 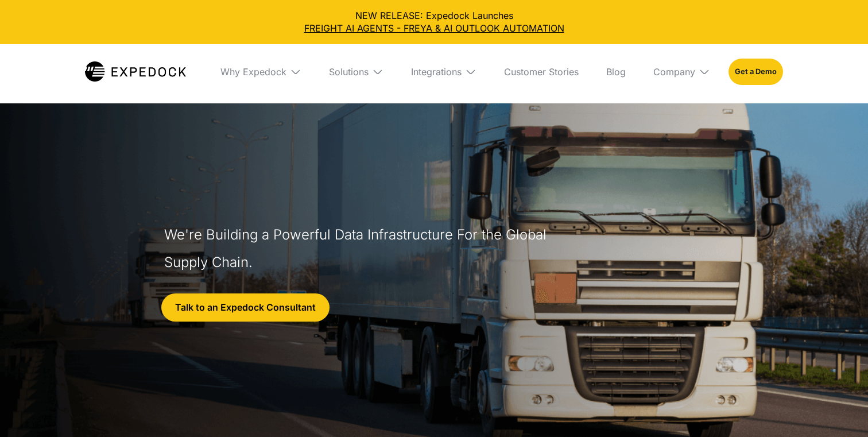 What do you see at coordinates (245, 308) in the screenshot?
I see `a: Talk to an Expedock Consultant` at bounding box center [245, 308].